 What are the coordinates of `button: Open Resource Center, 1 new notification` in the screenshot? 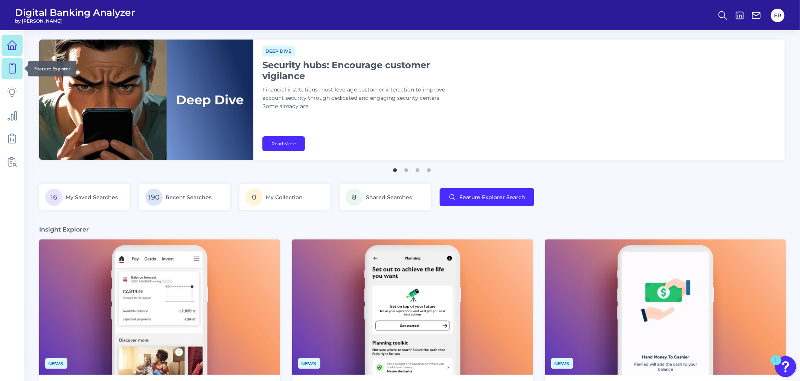 It's located at (786, 367).